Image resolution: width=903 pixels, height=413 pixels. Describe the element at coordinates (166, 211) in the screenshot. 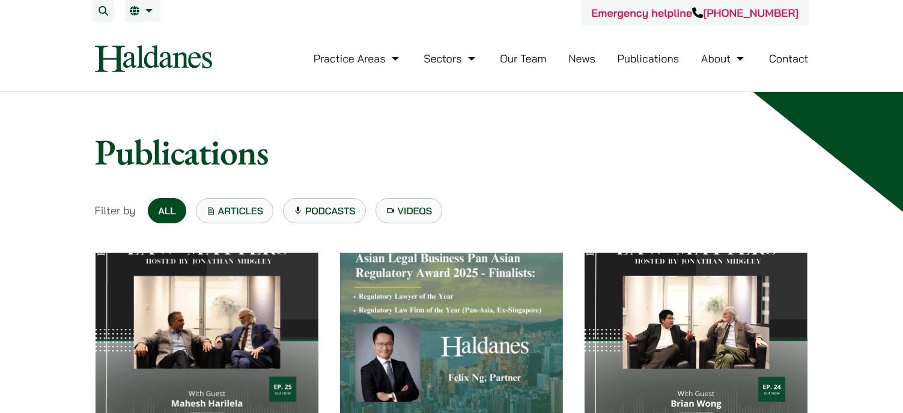

I see `a: All` at that location.